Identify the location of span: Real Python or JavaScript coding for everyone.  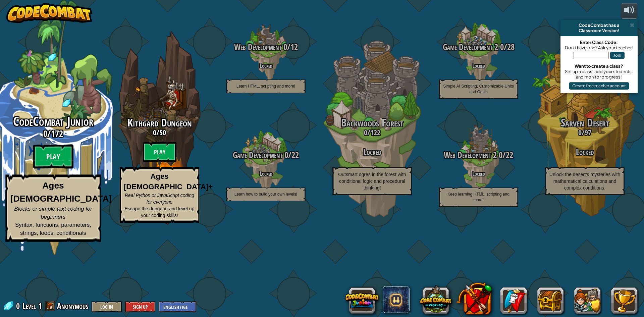
(159, 199).